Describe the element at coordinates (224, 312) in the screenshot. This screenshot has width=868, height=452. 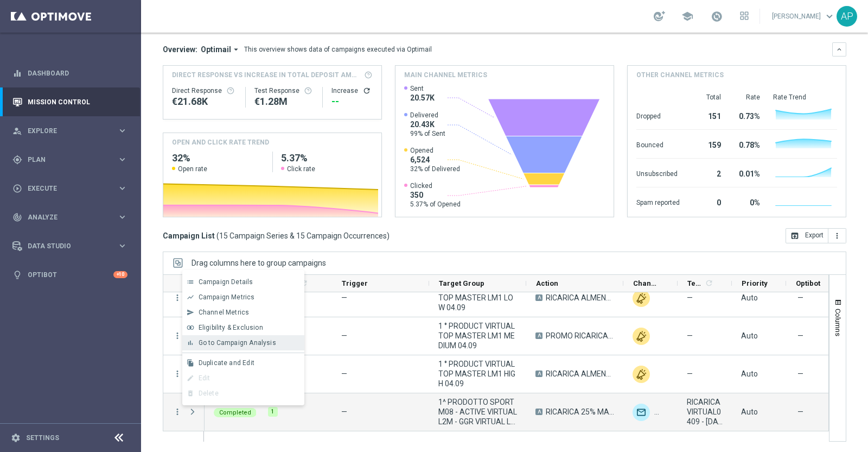
I see `span: Channel Metrics` at that location.